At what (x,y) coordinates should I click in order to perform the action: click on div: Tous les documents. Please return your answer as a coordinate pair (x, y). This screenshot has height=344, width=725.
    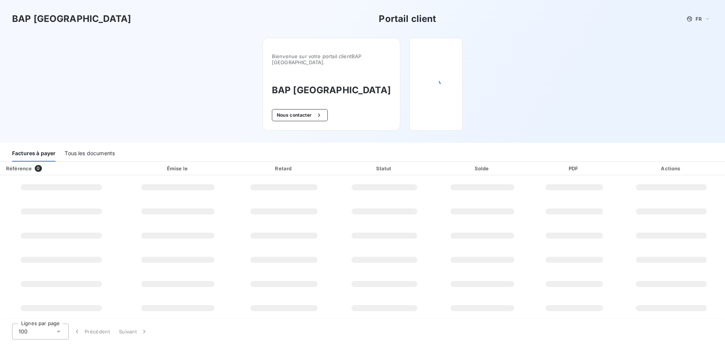
    Looking at the image, I should click on (90, 154).